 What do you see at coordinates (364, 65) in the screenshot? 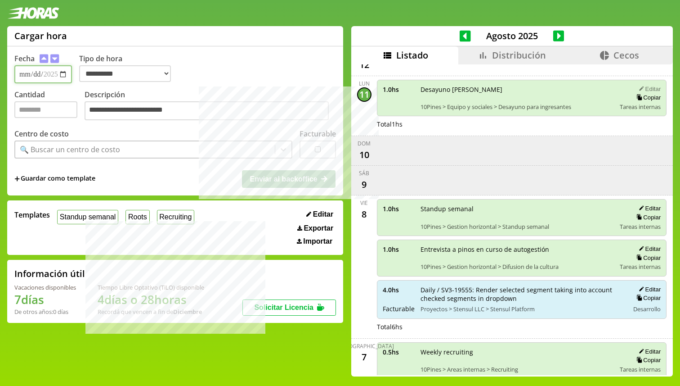
I see `div: 12` at bounding box center [364, 65].